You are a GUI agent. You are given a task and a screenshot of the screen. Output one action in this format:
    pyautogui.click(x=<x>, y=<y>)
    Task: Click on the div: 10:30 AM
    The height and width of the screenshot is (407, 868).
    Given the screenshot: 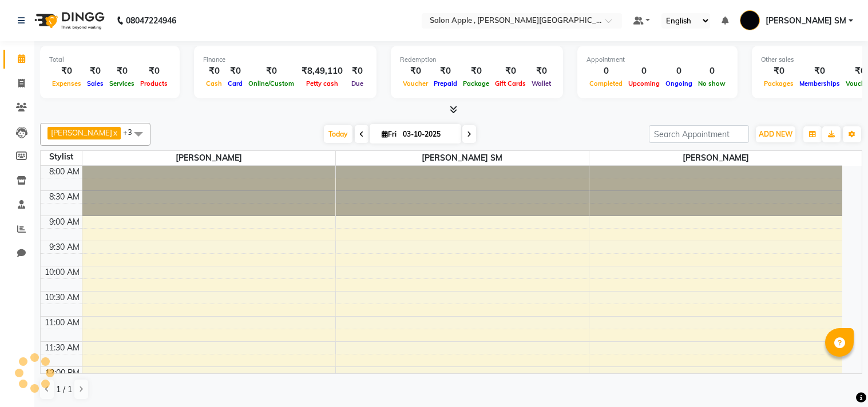 What is the action you would take?
    pyautogui.click(x=62, y=297)
    